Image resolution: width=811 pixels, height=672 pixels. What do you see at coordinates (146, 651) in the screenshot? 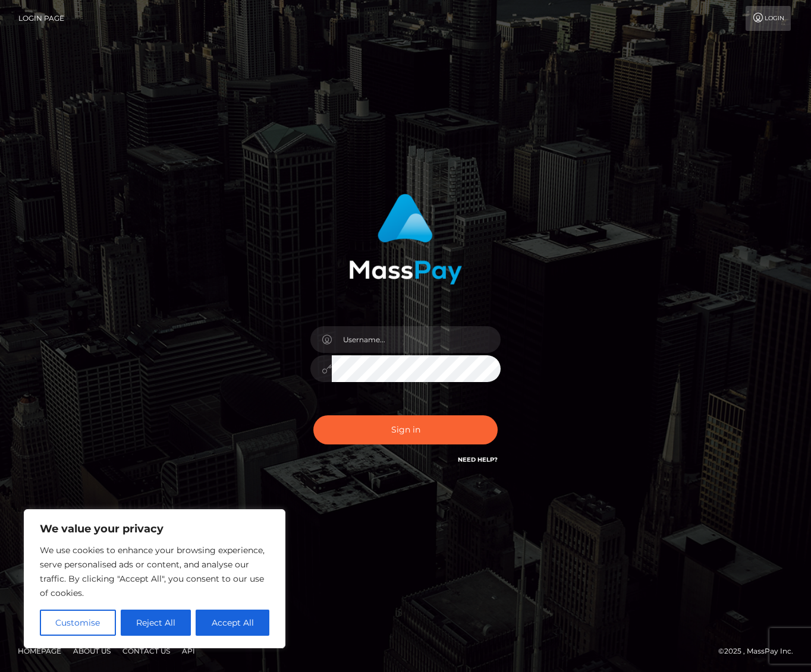
I see `a: Contact Us` at bounding box center [146, 651].